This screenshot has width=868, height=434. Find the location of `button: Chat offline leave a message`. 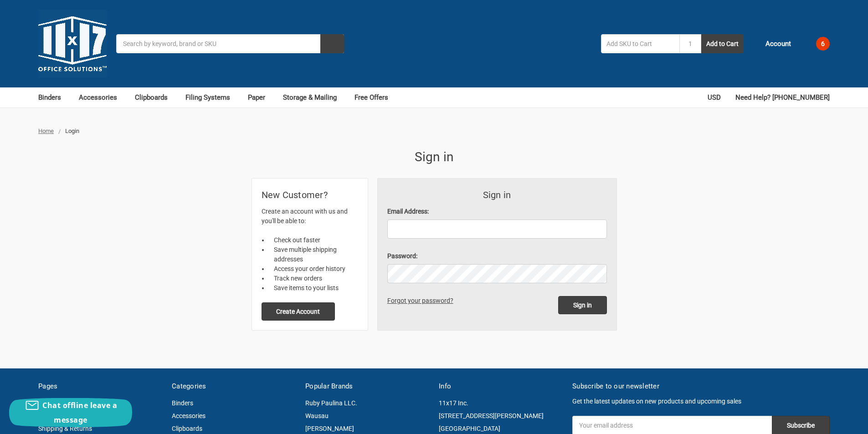

button: Chat offline leave a message is located at coordinates (71, 413).